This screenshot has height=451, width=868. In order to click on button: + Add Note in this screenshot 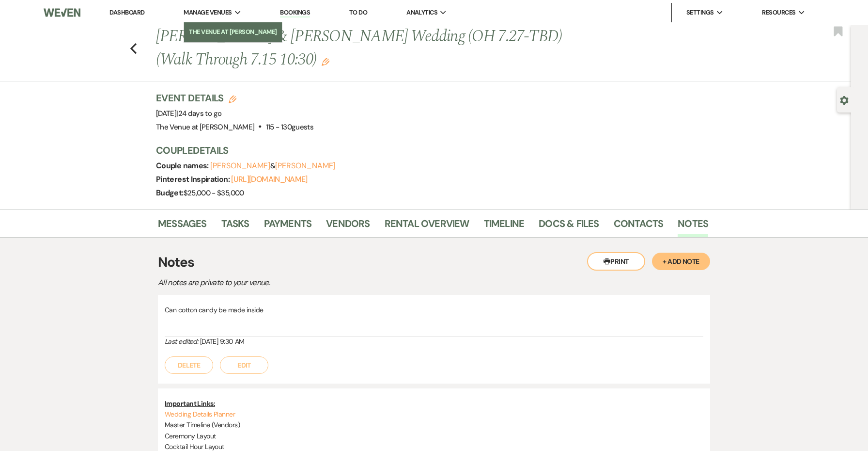, I will do `click(681, 261)`.